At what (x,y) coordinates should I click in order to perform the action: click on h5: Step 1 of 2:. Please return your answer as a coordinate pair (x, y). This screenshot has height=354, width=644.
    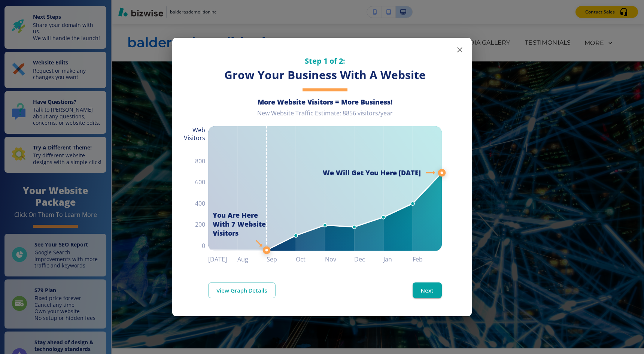
    Looking at the image, I should click on (325, 61).